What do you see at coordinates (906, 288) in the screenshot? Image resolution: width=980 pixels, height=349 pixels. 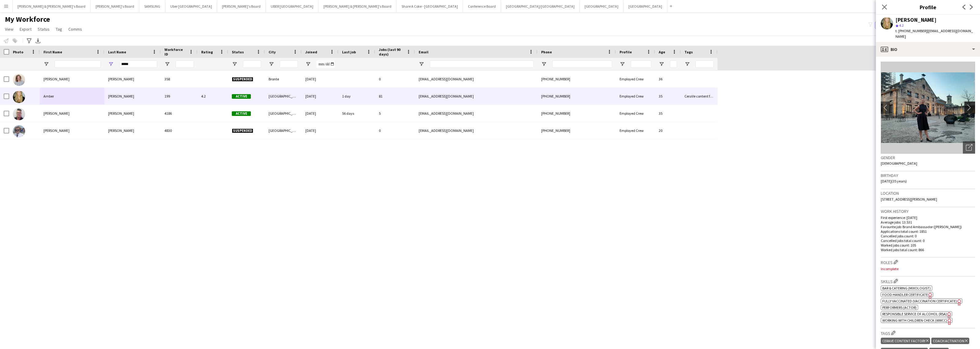 I see `span: Bar & Catering (Mixologist)` at bounding box center [906, 288].